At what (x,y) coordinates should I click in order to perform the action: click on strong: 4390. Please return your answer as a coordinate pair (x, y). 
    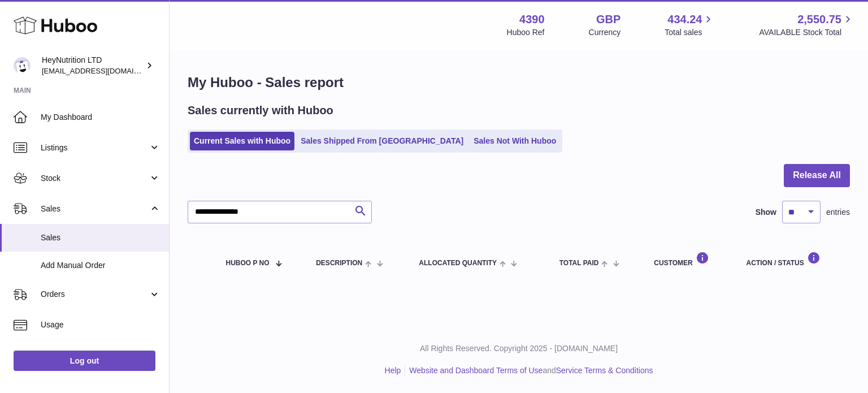
    Looking at the image, I should click on (532, 19).